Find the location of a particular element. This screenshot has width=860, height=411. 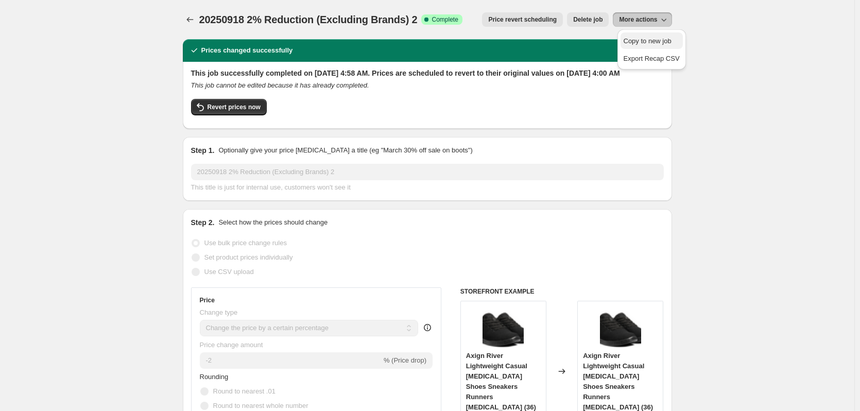

span: Copy to new job is located at coordinates (648, 41).